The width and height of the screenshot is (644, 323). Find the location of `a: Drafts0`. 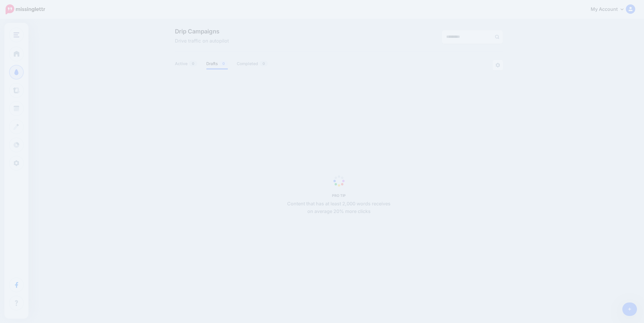

a: Drafts0 is located at coordinates (217, 63).